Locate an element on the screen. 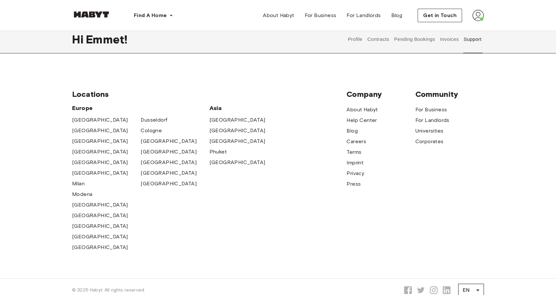  button: Support is located at coordinates (472, 39).